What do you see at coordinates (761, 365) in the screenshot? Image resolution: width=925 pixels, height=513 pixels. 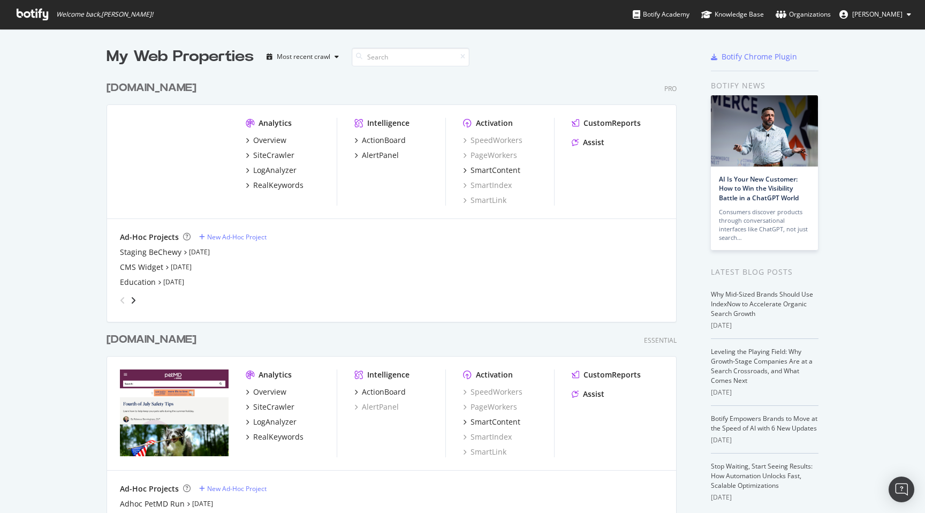 I see `a: Leveling the Playing Field: Why Growth-Stage Companies Are at a Search Crossroads, and What Comes...` at bounding box center [761, 365].